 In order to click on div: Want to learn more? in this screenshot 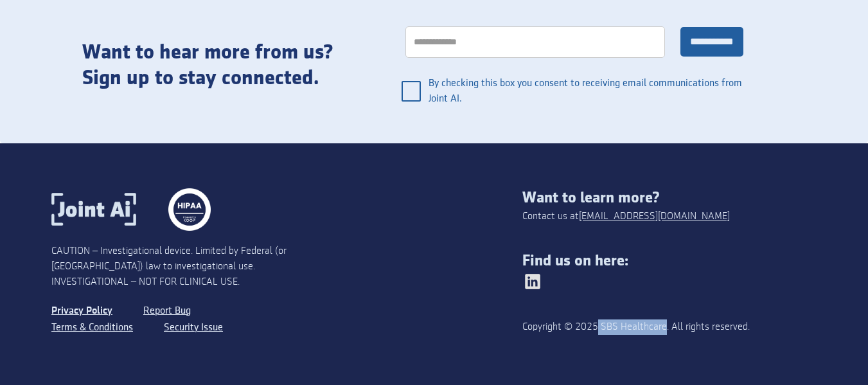, I will do `click(670, 198)`.